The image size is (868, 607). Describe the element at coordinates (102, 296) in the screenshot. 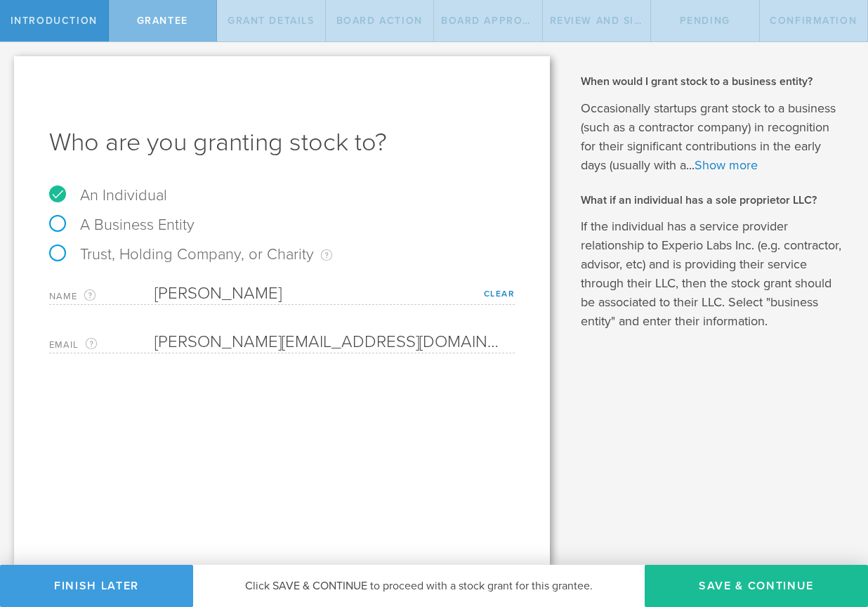

I see `label: Name` at that location.